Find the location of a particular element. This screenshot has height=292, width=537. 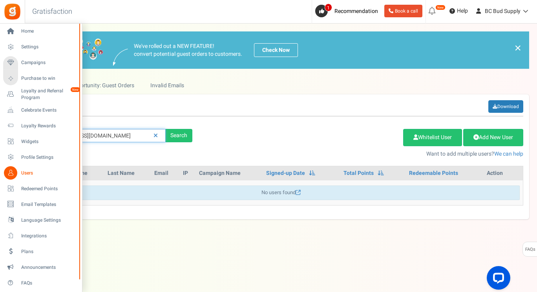

a: Whitelist User is located at coordinates (433, 137).